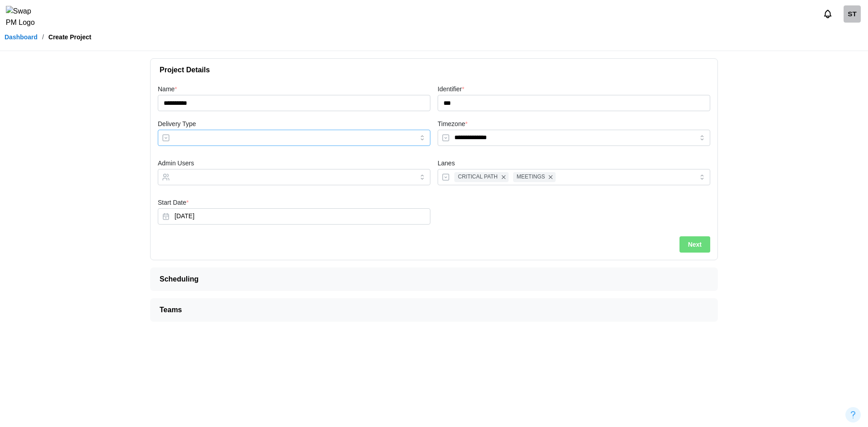 The height and width of the screenshot is (427, 868). Describe the element at coordinates (828, 14) in the screenshot. I see `button: Notifications` at that location.